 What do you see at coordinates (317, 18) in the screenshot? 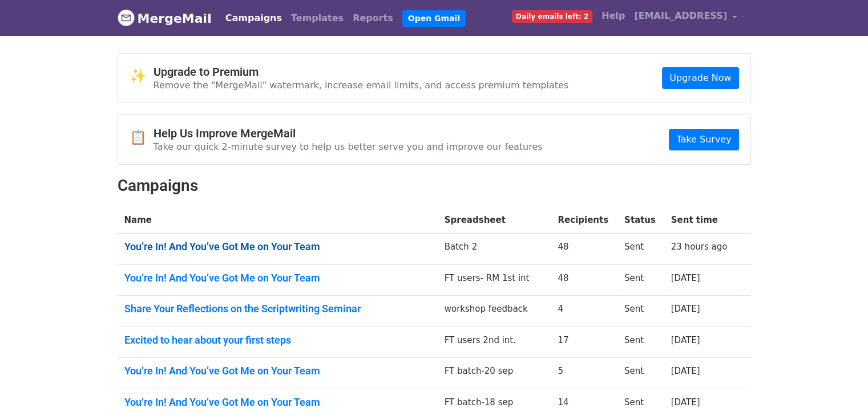
I see `a: Templates` at bounding box center [317, 18].